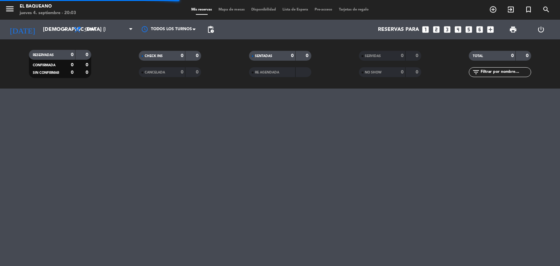 The image size is (560, 266). What do you see at coordinates (480, 30) in the screenshot?
I see `i: looks_6` at bounding box center [480, 30].